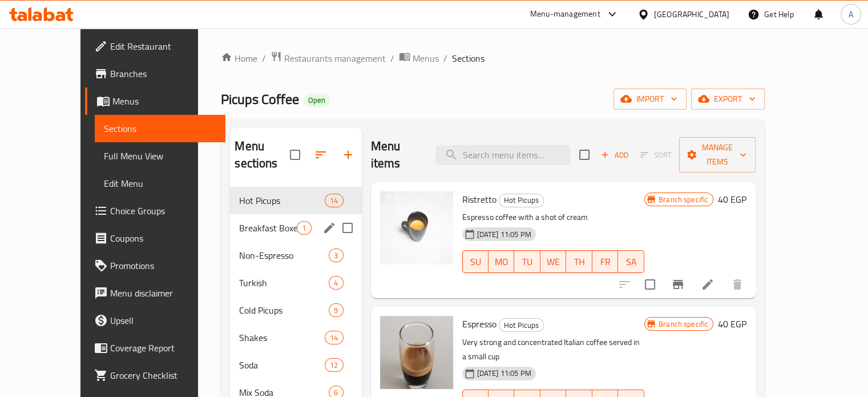 The width and height of the screenshot is (868, 397). I want to click on div: Breakfast Boxes, so click(267, 228).